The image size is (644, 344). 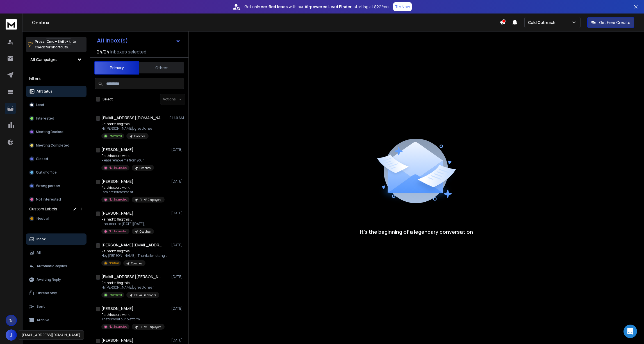 What do you see at coordinates (162, 68) in the screenshot?
I see `button: Others` at bounding box center [162, 68].